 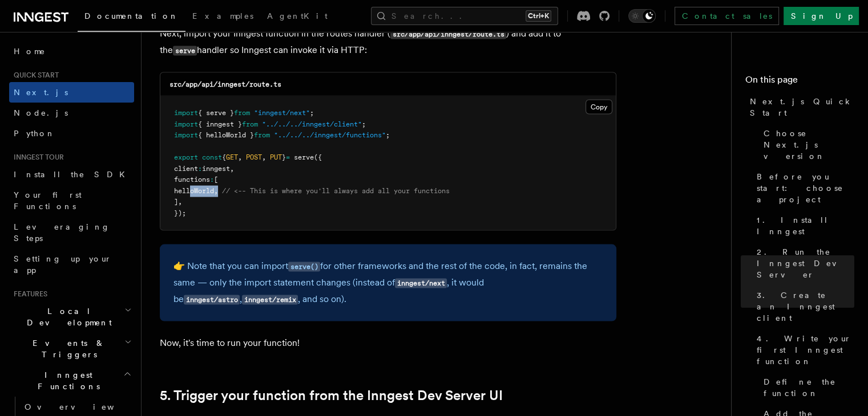 What do you see at coordinates (388, 42) in the screenshot?
I see `p: Next, import your Inngest function in the routes handler ( ) and add it to the handler so Inngest...` at bounding box center [388, 42].